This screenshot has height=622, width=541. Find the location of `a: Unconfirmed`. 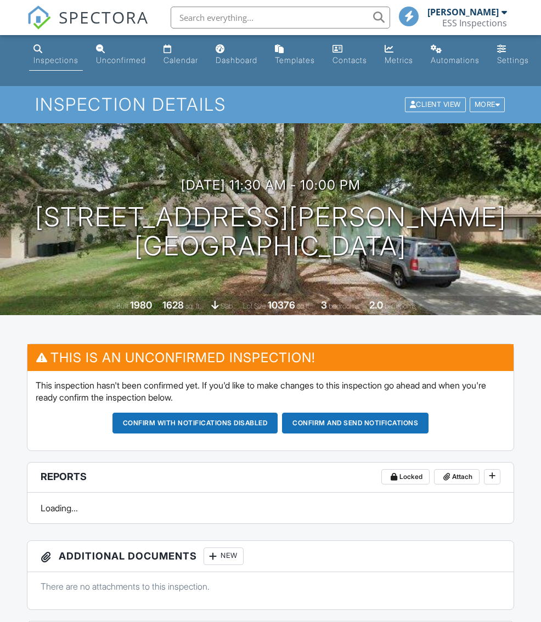

a: Unconfirmed is located at coordinates (121, 55).